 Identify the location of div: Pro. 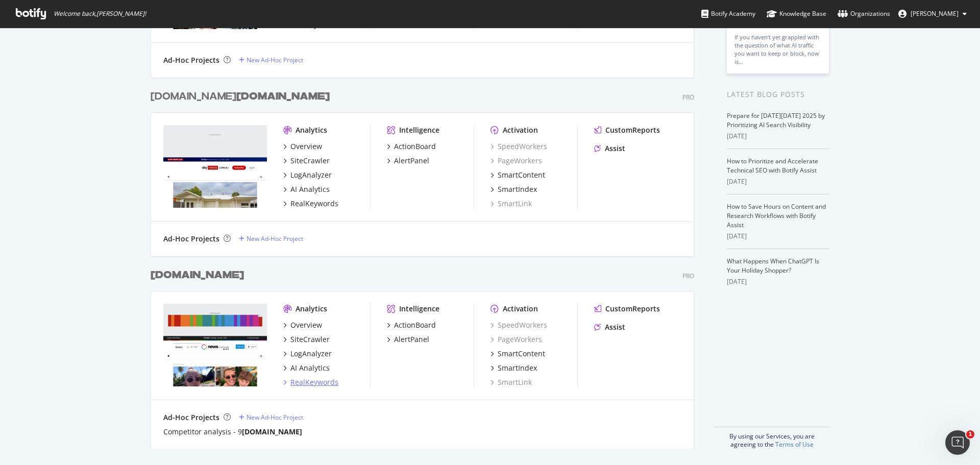
(688, 97).